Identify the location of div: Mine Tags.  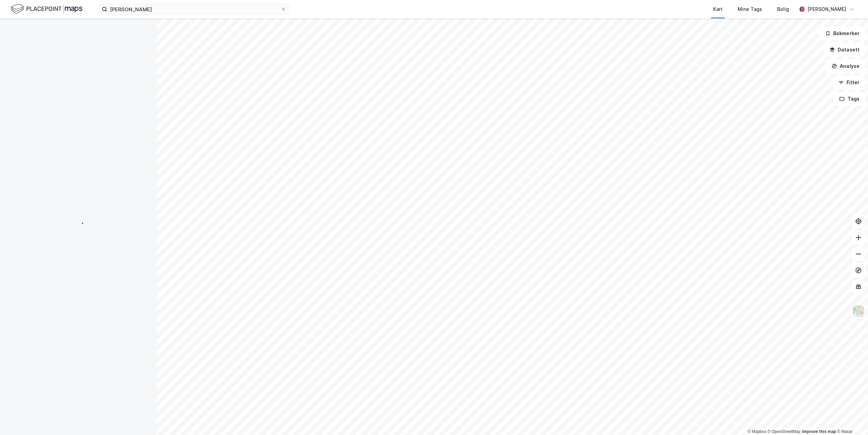
(750, 9).